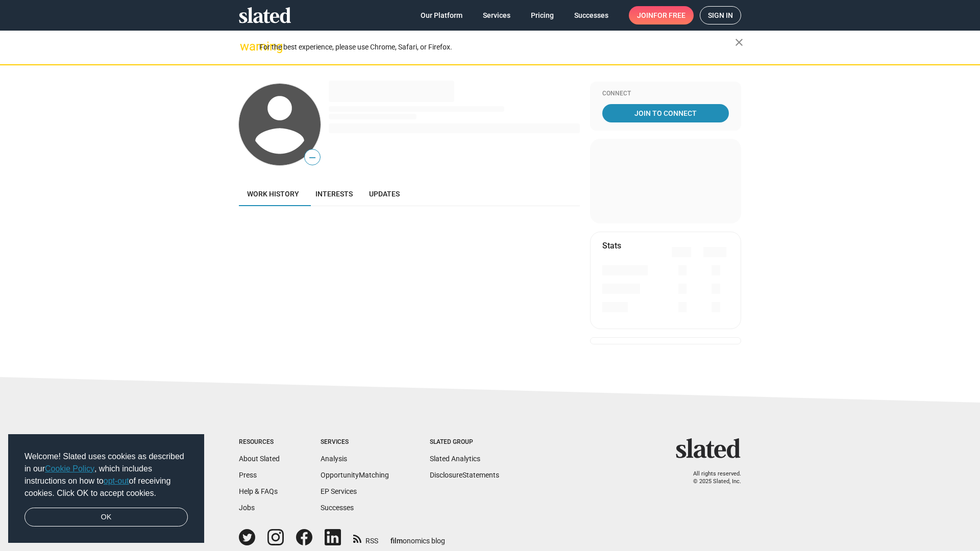 This screenshot has width=980, height=551. Describe the element at coordinates (259, 459) in the screenshot. I see `a: About Slated` at that location.